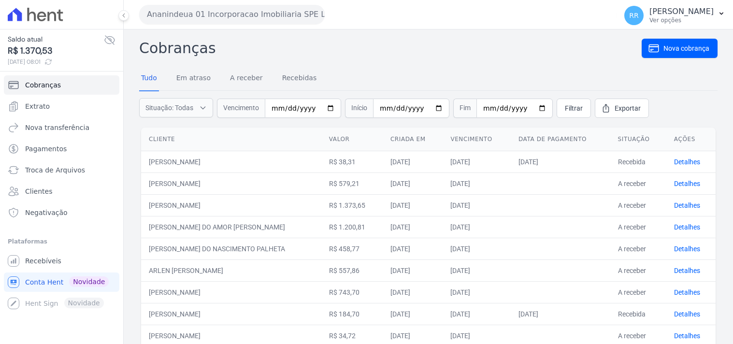 The width and height of the screenshot is (733, 344). I want to click on a: Filtrar, so click(574, 108).